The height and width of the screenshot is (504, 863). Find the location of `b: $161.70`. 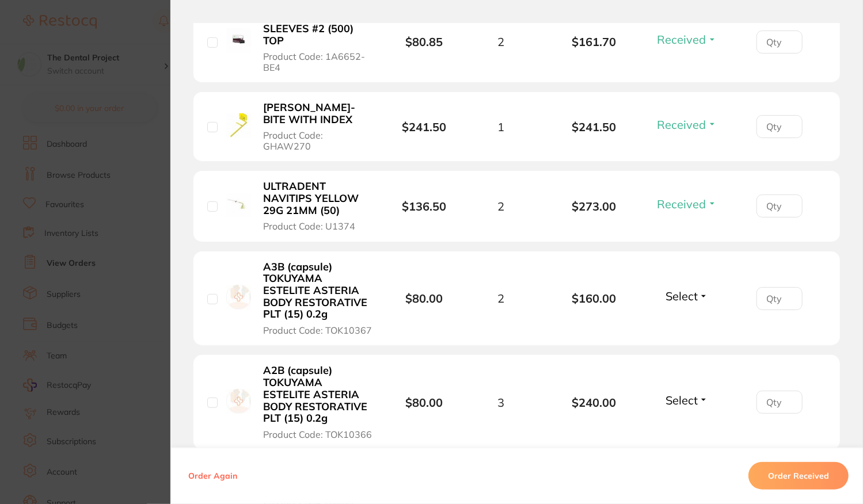

b: $161.70 is located at coordinates (594, 42).